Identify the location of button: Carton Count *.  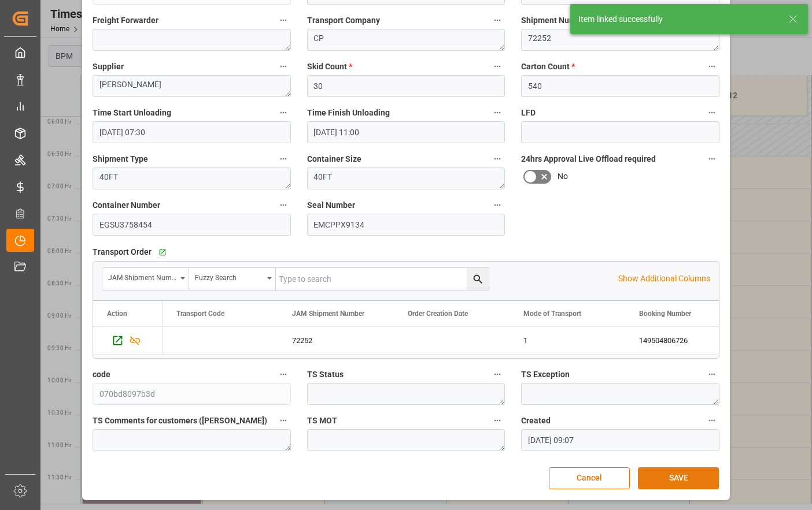
(712, 67).